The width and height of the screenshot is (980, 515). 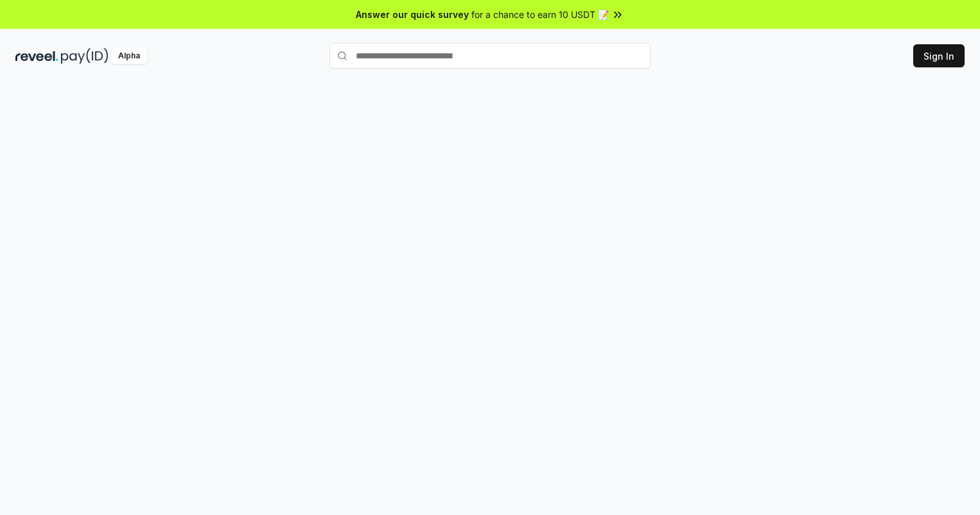 I want to click on span: for a chance to earn 10 USDT 📝, so click(x=540, y=14).